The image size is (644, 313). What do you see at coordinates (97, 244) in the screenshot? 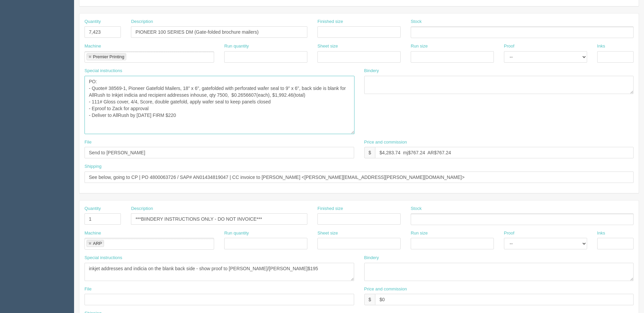
I see `div: ARP` at bounding box center [97, 244].